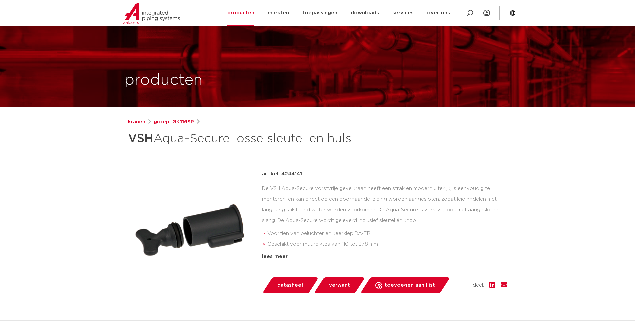  What do you see at coordinates (290, 285) in the screenshot?
I see `a: datasheet` at bounding box center [290, 285].